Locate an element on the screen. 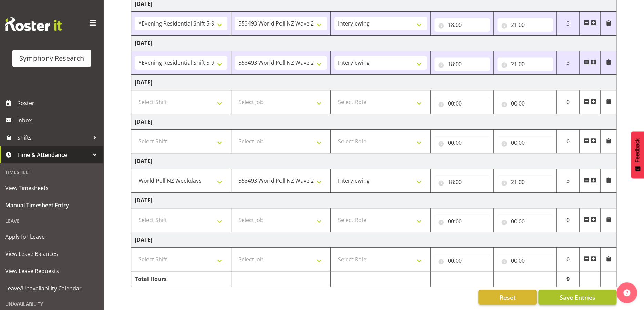  a: Manual Timesheet Entry is located at coordinates (52, 205).